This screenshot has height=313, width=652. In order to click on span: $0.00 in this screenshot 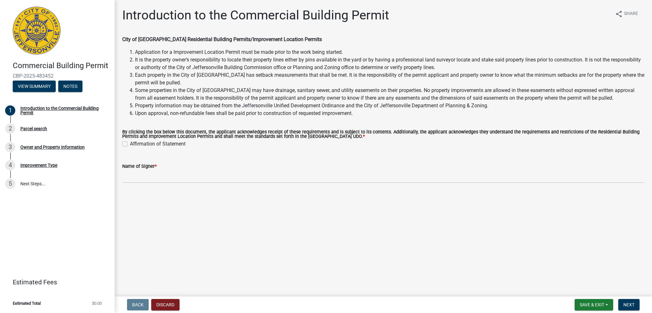, I will do `click(97, 303)`.